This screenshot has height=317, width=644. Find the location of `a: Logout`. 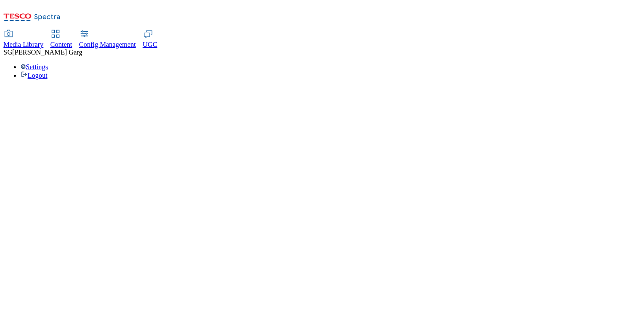

a: Logout is located at coordinates (34, 75).